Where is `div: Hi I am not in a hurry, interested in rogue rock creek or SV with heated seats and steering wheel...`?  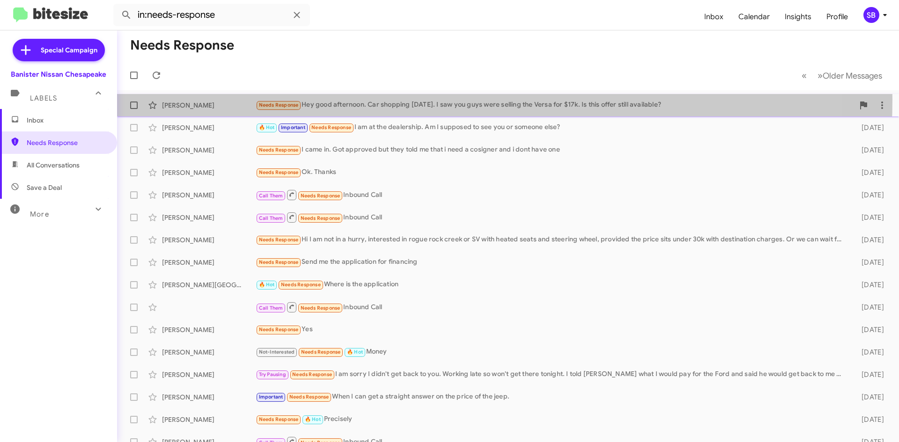 div: Hi I am not in a hurry, interested in rogue rock creek or SV with heated seats and steering wheel... is located at coordinates (551, 240).